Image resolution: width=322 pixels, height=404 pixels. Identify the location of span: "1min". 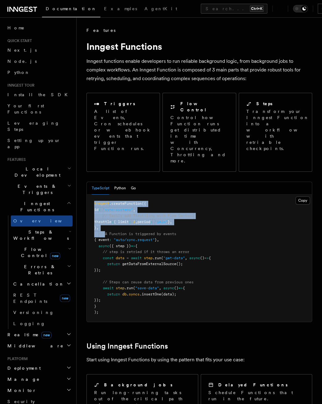
(161, 222).